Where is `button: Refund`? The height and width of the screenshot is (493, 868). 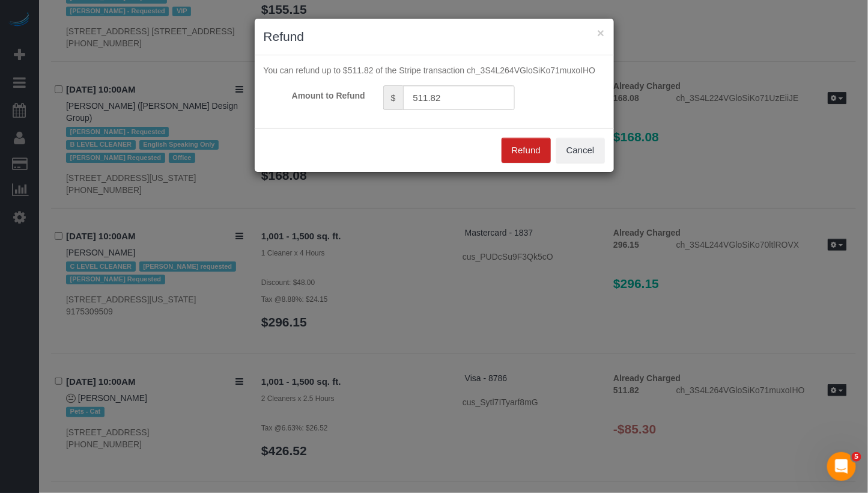
button: Refund is located at coordinates (526, 150).